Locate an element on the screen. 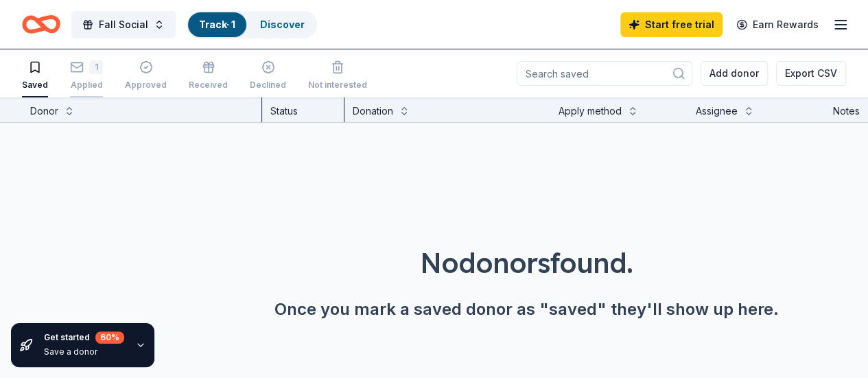 The image size is (868, 378). button: Received is located at coordinates (208, 76).